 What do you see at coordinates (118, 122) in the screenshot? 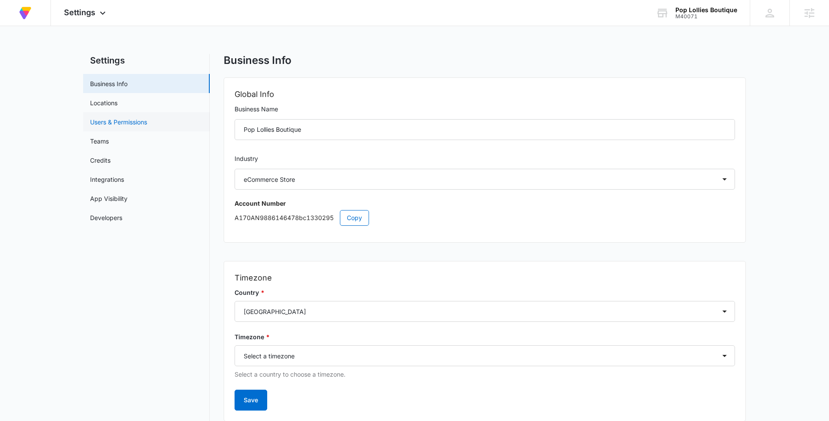
I see `a: Users & Permissions` at bounding box center [118, 122].